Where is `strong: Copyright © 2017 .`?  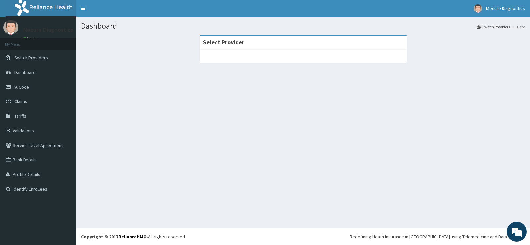 strong: Copyright © 2017 . is located at coordinates (115, 237).